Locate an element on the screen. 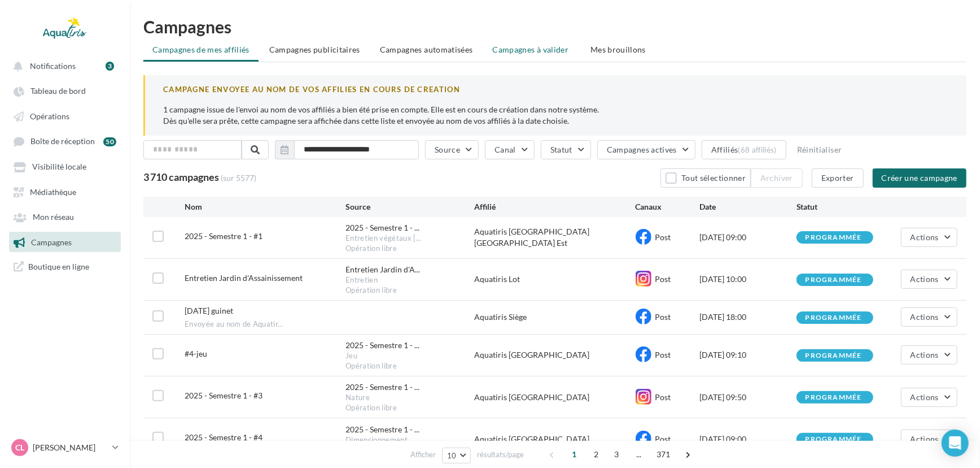  div: (68 affiliés) is located at coordinates (758, 150).